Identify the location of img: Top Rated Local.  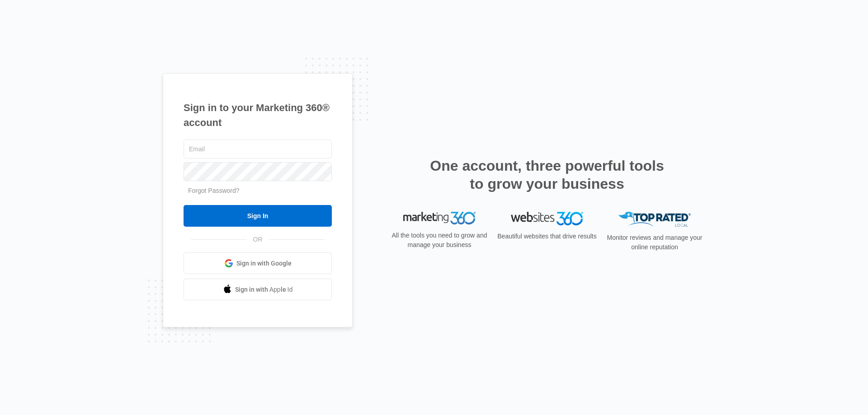
(654, 219).